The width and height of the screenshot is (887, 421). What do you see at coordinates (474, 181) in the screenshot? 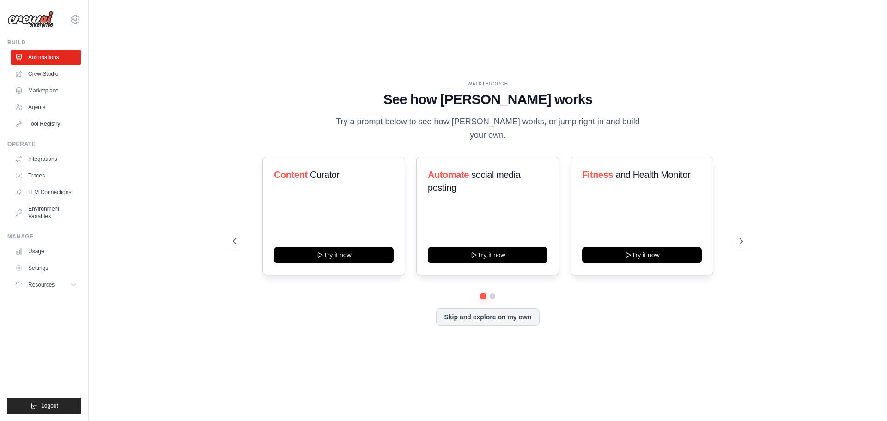
I see `span: social media posting` at bounding box center [474, 181].